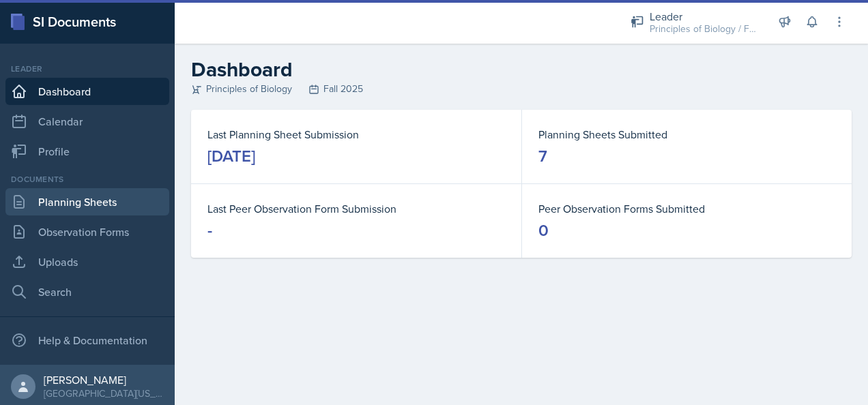  I want to click on a: Calendar, so click(88, 121).